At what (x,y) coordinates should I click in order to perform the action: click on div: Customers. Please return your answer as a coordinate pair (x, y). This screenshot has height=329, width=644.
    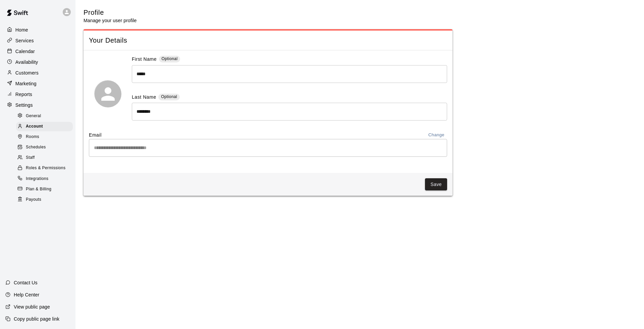
    Looking at the image, I should click on (37, 73).